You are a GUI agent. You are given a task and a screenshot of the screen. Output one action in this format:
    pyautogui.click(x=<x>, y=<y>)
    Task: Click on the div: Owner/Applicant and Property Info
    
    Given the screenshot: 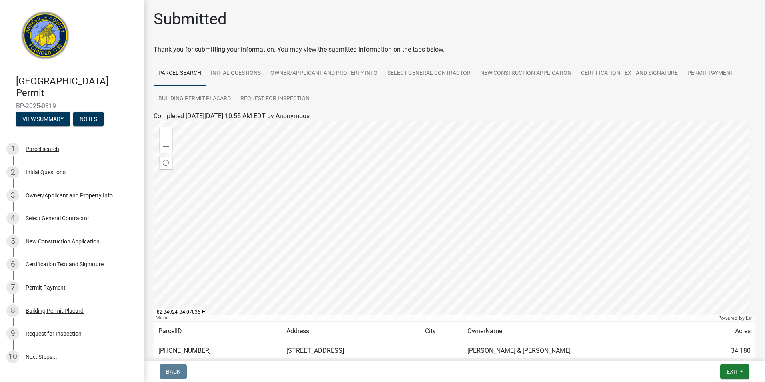 What is the action you would take?
    pyautogui.click(x=69, y=195)
    